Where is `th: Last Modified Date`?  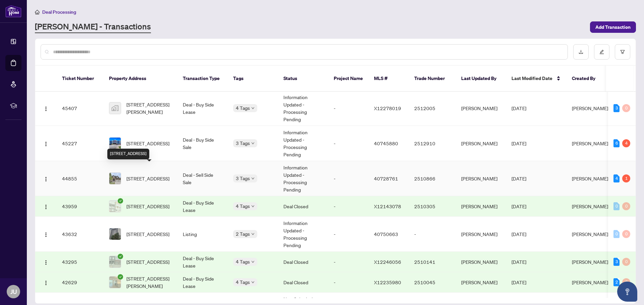 th: Last Modified Date is located at coordinates (536, 79).